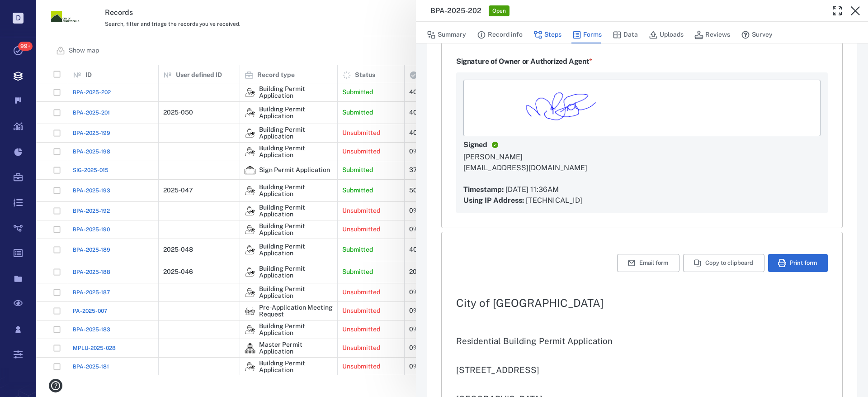 The height and width of the screenshot is (397, 868). Describe the element at coordinates (548, 35) in the screenshot. I see `button: Steps` at that location.